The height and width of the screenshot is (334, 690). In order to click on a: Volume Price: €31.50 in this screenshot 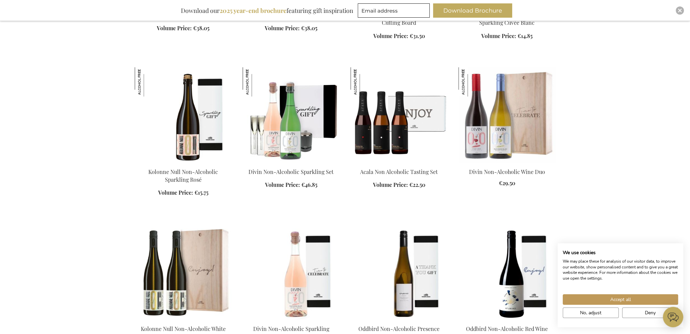, I will do `click(399, 36)`.